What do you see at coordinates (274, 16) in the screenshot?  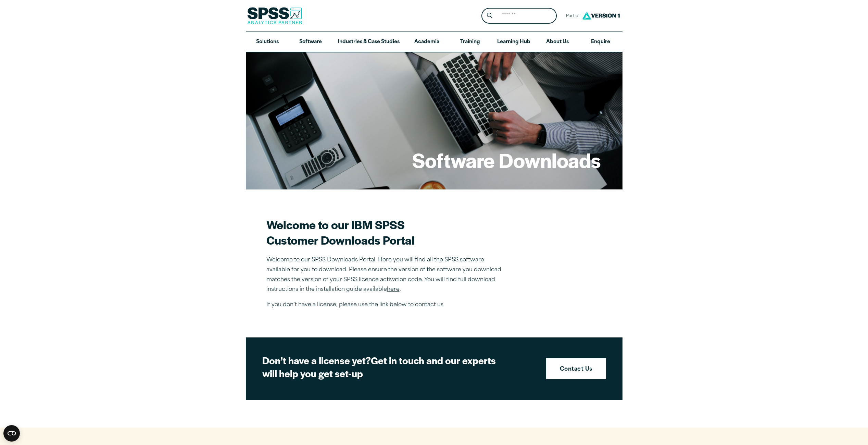 I see `img: SPSS Analytics Partner` at bounding box center [274, 16].